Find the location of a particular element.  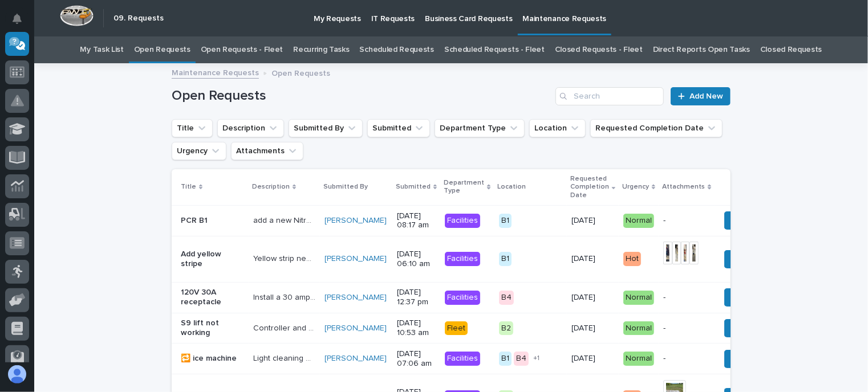

p: Controller and unit not working is located at coordinates (285, 327).